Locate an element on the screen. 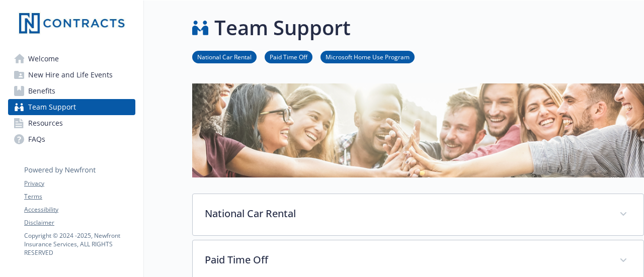 The width and height of the screenshot is (644, 277). img: team support page banner is located at coordinates (418, 130).